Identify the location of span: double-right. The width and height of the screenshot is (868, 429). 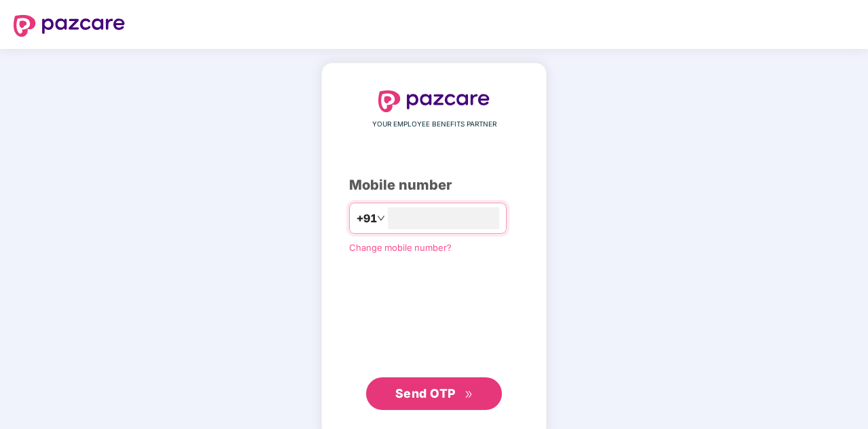
(469, 394).